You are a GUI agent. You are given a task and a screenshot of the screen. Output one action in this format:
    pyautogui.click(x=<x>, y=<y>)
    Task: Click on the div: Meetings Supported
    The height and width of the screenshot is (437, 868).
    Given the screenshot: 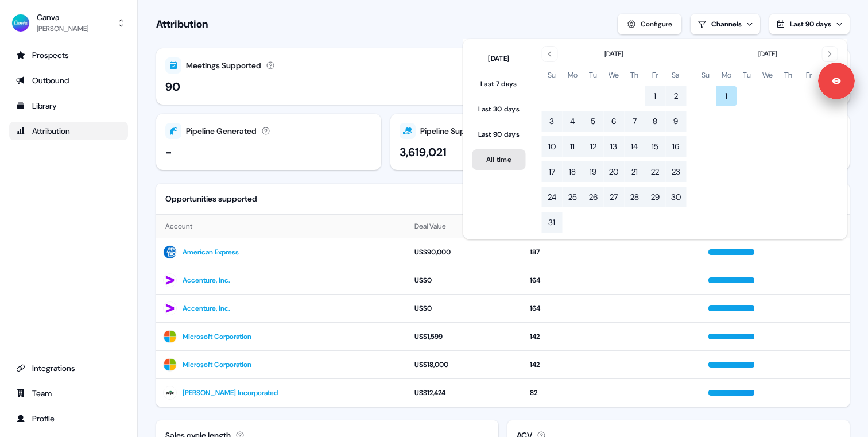 What is the action you would take?
    pyautogui.click(x=224, y=65)
    